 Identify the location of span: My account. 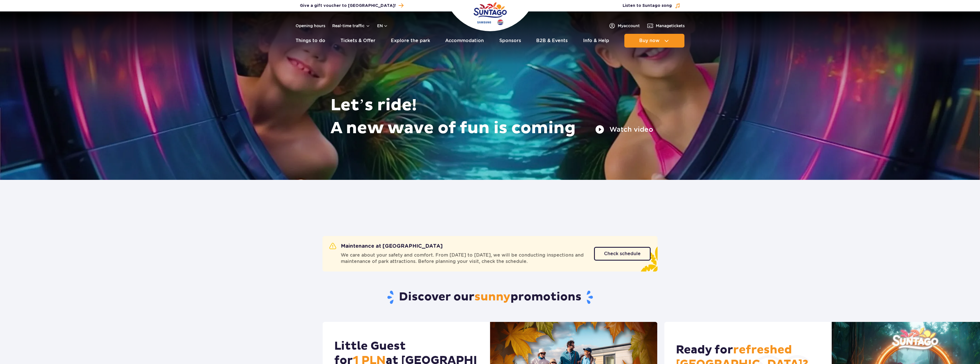
(628, 26).